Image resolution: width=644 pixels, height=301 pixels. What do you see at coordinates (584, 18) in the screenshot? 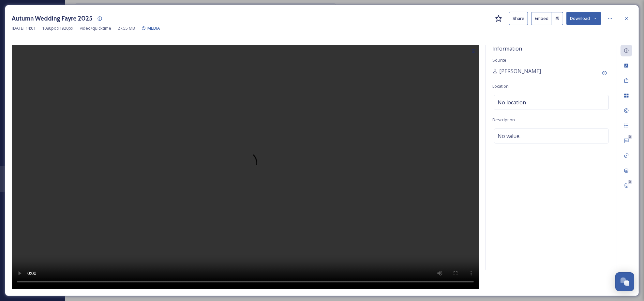
I see `button: Download` at bounding box center [584, 18].